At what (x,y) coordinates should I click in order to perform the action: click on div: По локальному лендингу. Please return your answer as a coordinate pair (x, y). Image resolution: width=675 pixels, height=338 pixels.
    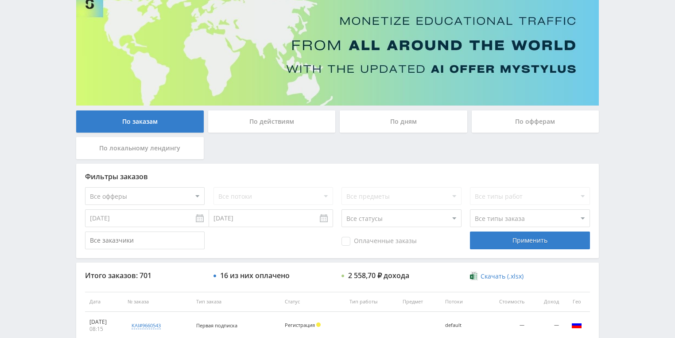
    Looking at the image, I should click on (140, 148).